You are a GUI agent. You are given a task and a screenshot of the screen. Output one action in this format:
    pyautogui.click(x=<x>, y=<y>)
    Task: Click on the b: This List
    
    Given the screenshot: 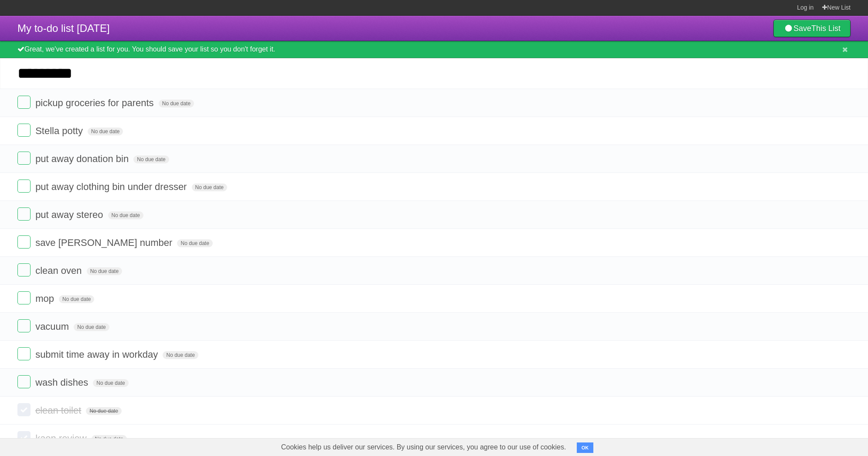 What is the action you would take?
    pyautogui.click(x=826, y=29)
    